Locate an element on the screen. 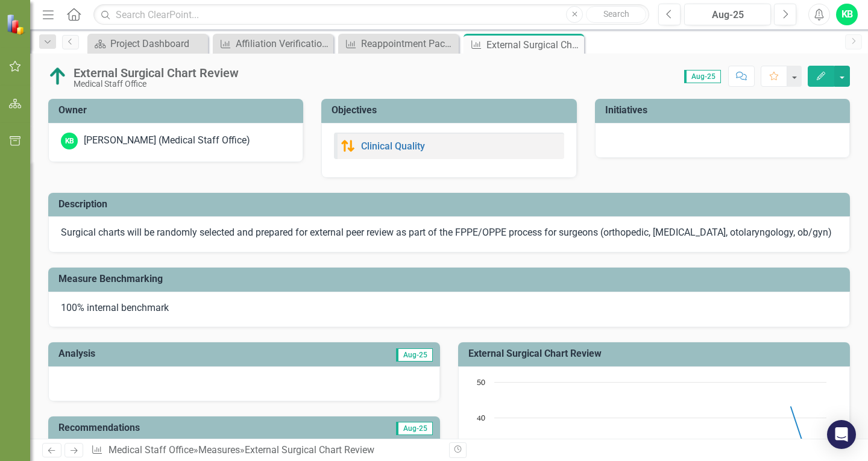 This screenshot has width=868, height=461. div: Reappointment Packet Completed and Presented to Medical Staff and Board of Trustees Prior to Expi... is located at coordinates (408, 44).